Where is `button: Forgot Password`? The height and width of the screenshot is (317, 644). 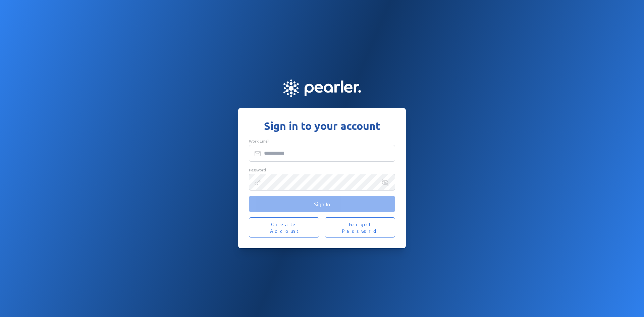
button: Forgot Password is located at coordinates (360, 228).